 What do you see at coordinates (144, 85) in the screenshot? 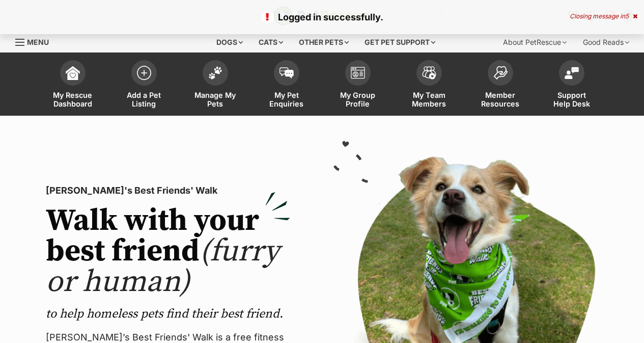
I see `a: Add a Pet Listing` at bounding box center [144, 85].